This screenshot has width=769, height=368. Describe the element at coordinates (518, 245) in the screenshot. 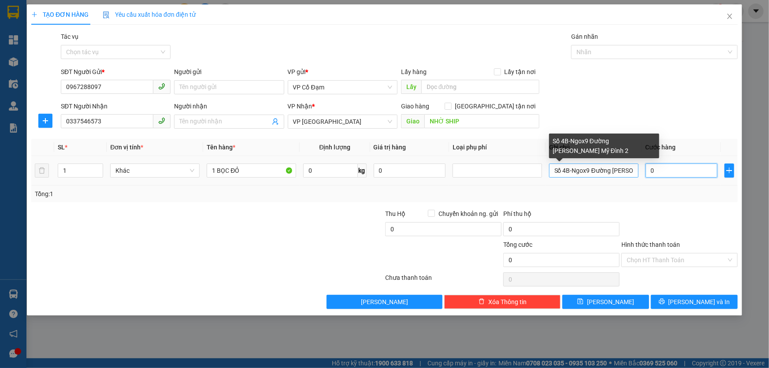

I see `span: Tổng cước` at that location.